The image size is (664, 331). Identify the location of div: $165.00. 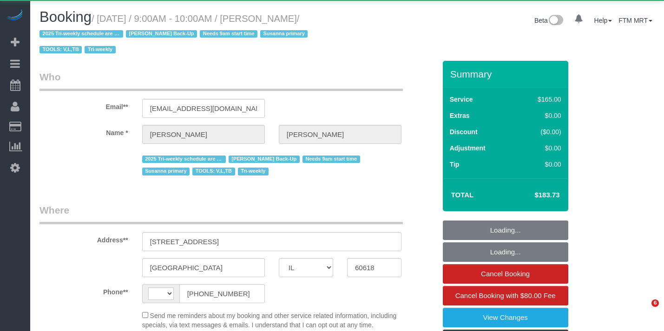
(540, 99).